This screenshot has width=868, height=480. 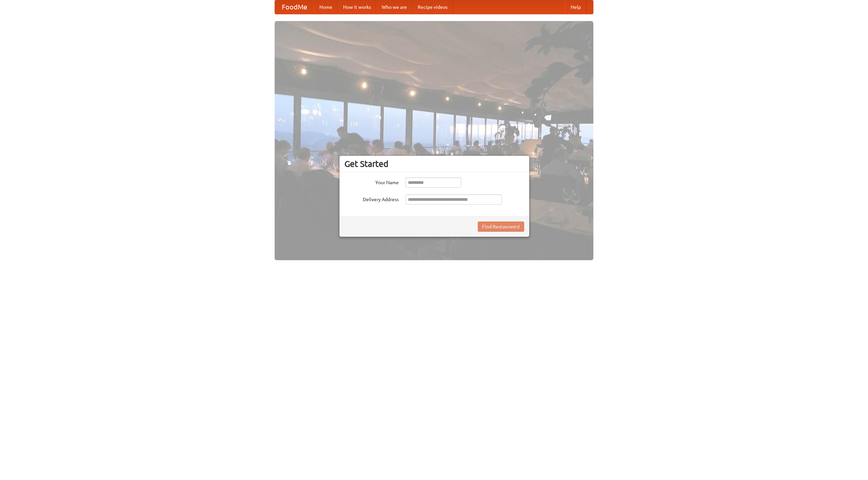 I want to click on a: Who we are, so click(x=394, y=7).